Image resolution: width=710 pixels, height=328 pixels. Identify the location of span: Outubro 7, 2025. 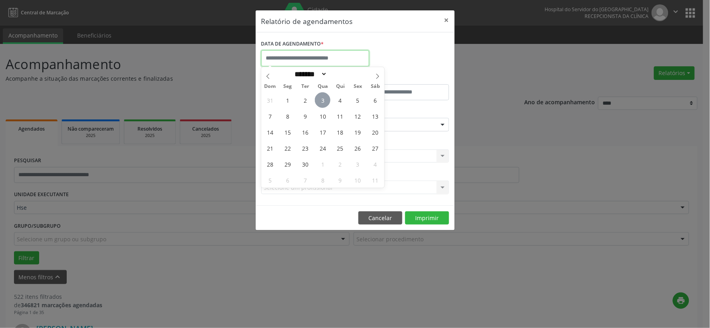
(305, 180).